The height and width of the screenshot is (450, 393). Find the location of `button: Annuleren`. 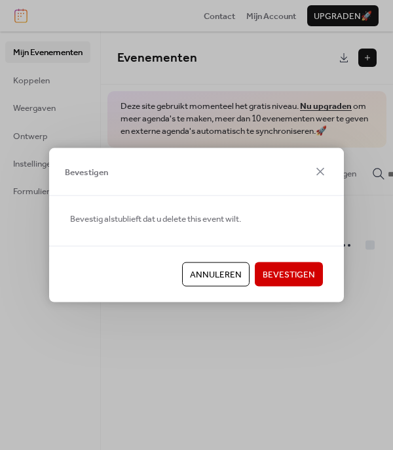

button: Annuleren is located at coordinates (216, 274).